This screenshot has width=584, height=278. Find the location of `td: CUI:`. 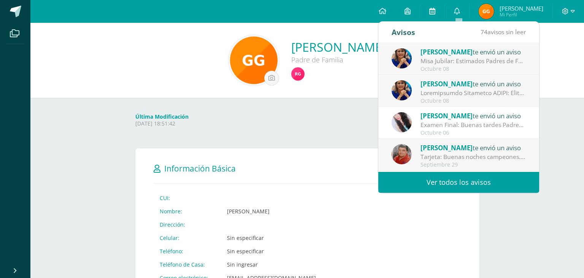

td: CUI: is located at coordinates (187, 198).